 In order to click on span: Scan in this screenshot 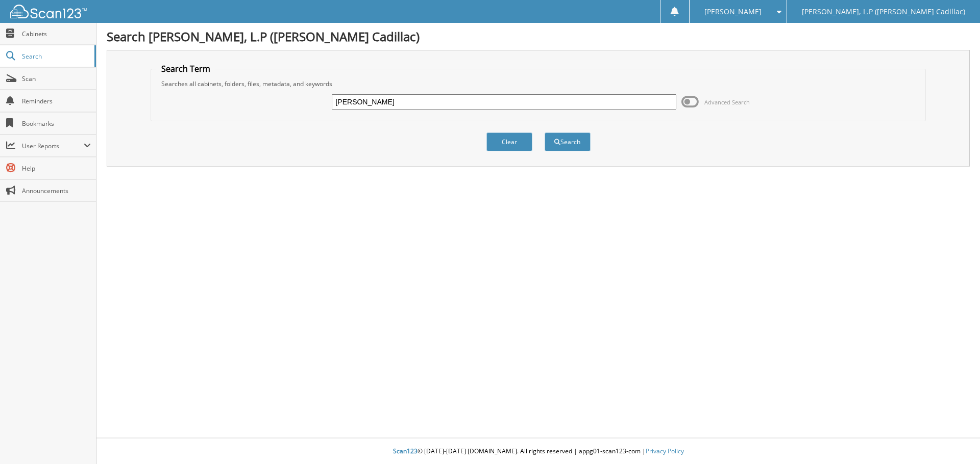, I will do `click(56, 79)`.